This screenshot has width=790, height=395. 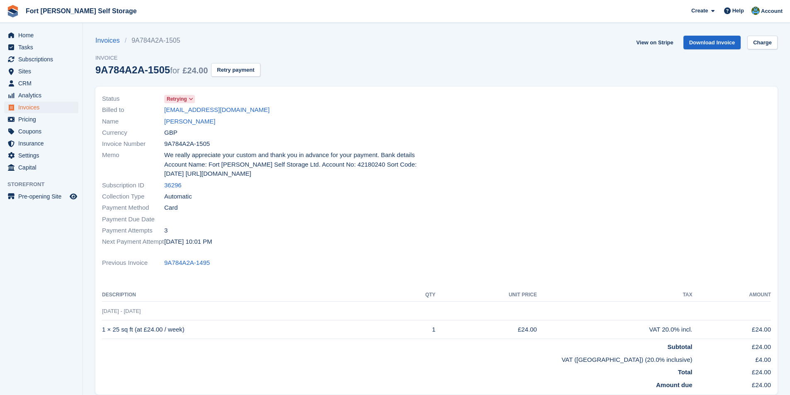 I want to click on strong: Total, so click(x=685, y=372).